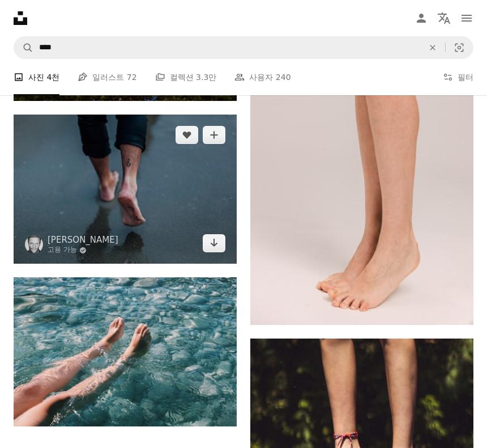  What do you see at coordinates (362, 157) in the screenshot?
I see `a: 여자의 맨발과 다리가 보여집니다.` at bounding box center [362, 157].